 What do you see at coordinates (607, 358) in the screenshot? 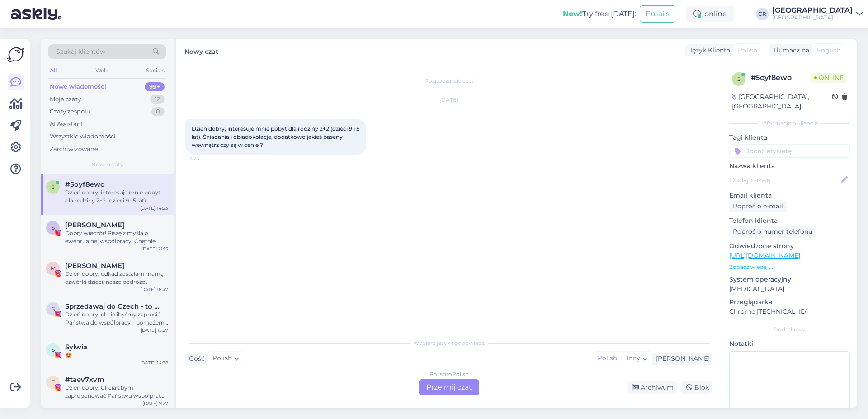
I see `div: Polish` at bounding box center [607, 358].